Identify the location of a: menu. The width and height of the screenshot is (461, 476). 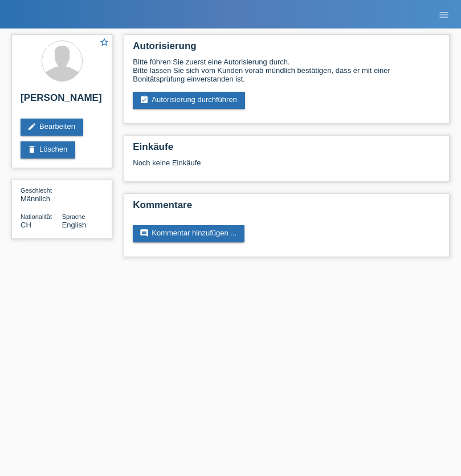
(444, 14).